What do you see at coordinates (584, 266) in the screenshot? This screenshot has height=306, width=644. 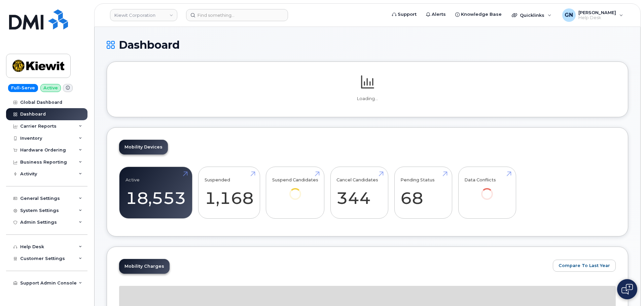 I see `span: Compare To Last Year` at bounding box center [584, 266].